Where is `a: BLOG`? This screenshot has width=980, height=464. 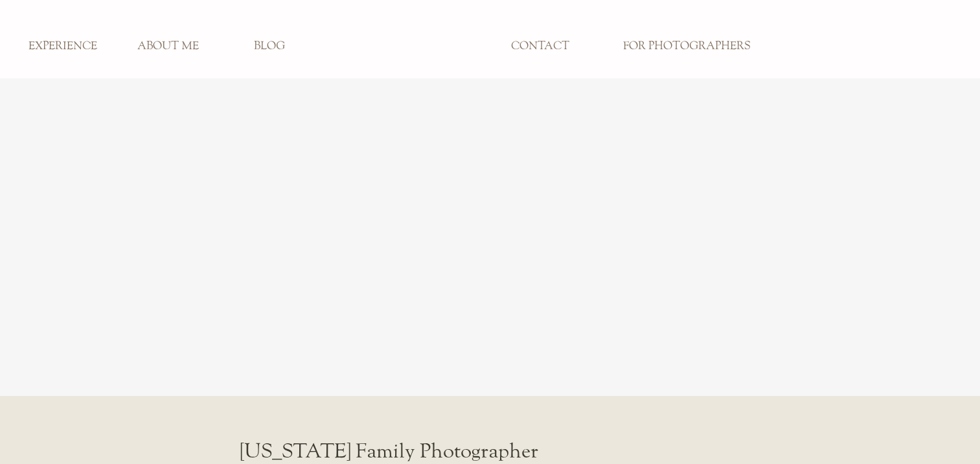
a: BLOG is located at coordinates (269, 47).